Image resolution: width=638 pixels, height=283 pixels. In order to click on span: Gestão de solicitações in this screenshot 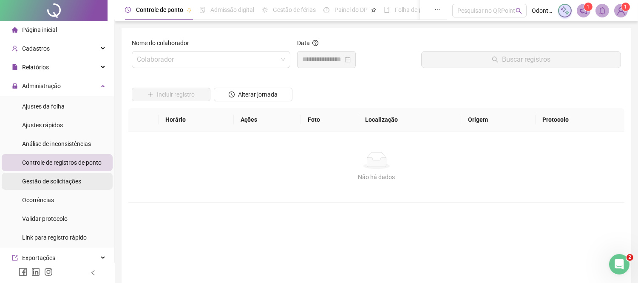, I will do `click(51, 181)`.